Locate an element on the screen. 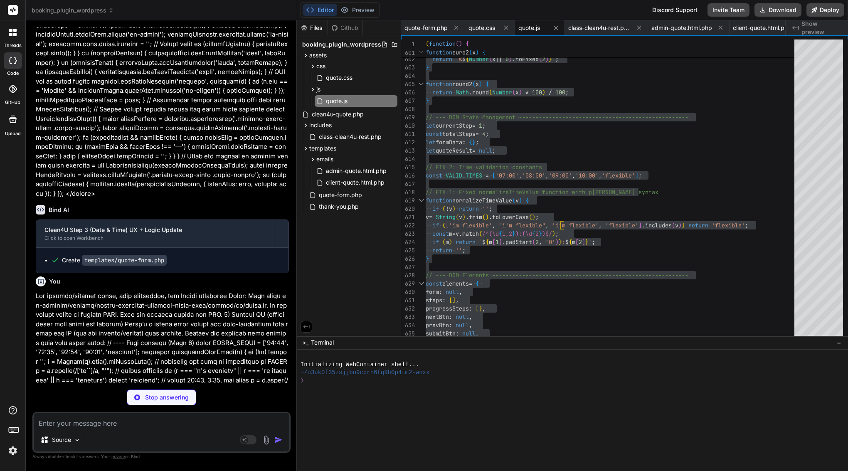  span: 'i’m flexible' is located at coordinates (575, 225).